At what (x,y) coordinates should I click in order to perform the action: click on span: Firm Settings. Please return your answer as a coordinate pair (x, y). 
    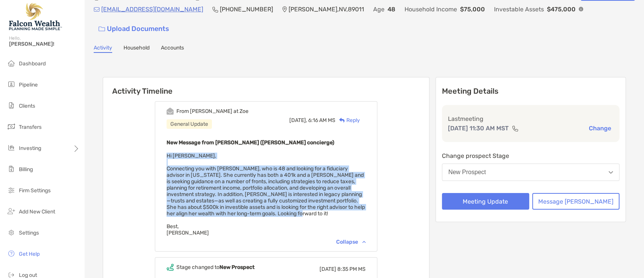
    Looking at the image, I should click on (35, 191).